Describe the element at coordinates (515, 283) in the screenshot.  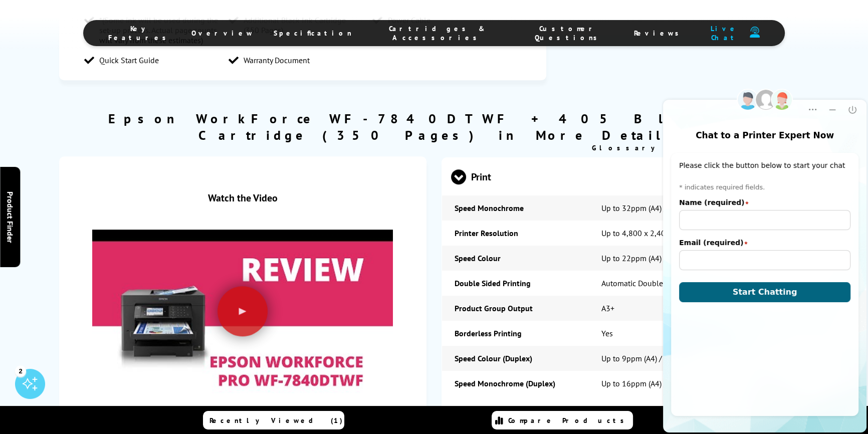
I see `td: Double Sided Printing` at that location.